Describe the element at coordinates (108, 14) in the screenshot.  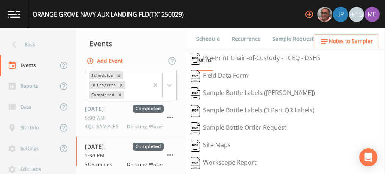
I see `div: ORANGE GROVE NAVY AUX LANDING FLD (TX1250029)` at that location.